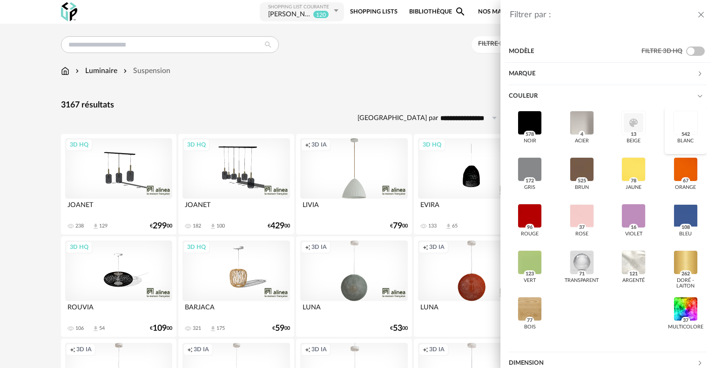 This screenshot has height=368, width=715. Describe the element at coordinates (634, 281) in the screenshot. I see `div: argenté` at that location.